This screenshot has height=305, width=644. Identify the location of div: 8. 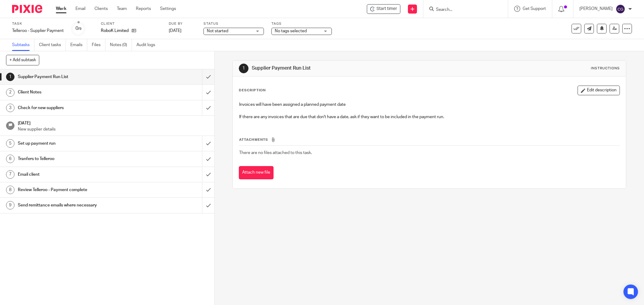
(10, 190).